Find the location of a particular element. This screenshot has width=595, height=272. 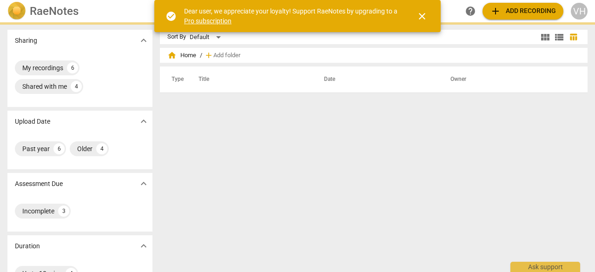

p: Assessment Due is located at coordinates (39, 184).